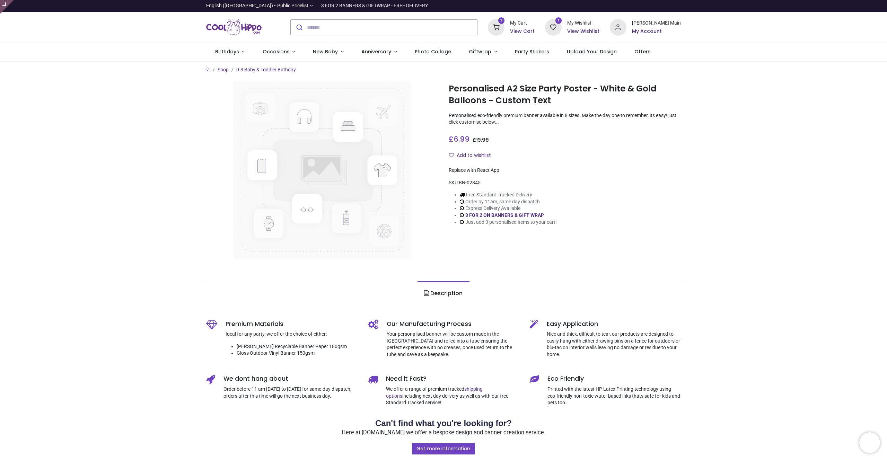  Describe the element at coordinates (230, 52) in the screenshot. I see `a: Birthdays` at that location.